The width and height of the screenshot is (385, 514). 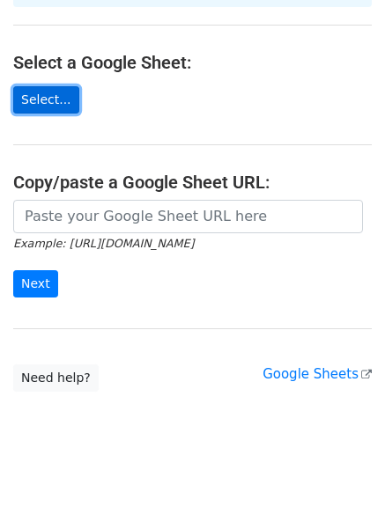 What do you see at coordinates (192, 182) in the screenshot?
I see `h4: Copy/paste a Google Sheet URL:` at bounding box center [192, 182].